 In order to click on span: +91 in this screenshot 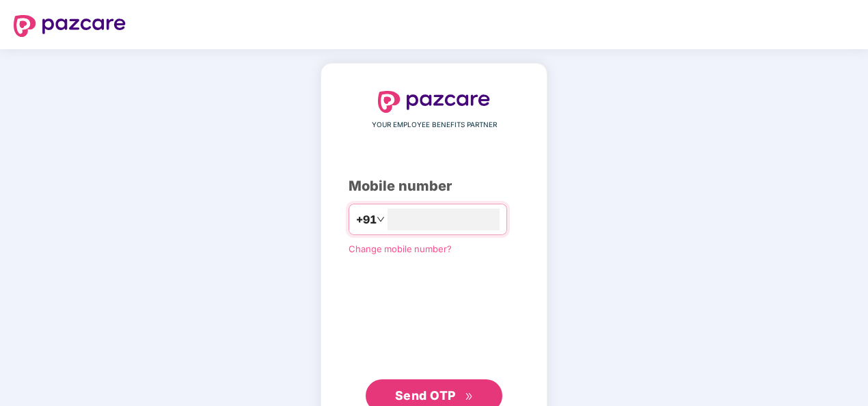, I will do `click(366, 219)`.